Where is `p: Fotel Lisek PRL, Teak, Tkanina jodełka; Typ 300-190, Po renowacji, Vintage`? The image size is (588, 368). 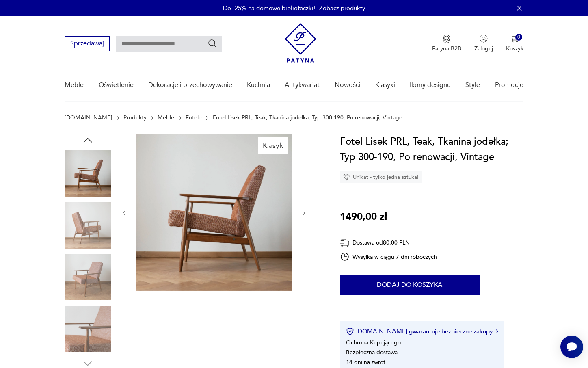 p: Fotel Lisek PRL, Teak, Tkanina jodełka; Typ 300-190, Po renowacji, Vintage is located at coordinates (308, 118).